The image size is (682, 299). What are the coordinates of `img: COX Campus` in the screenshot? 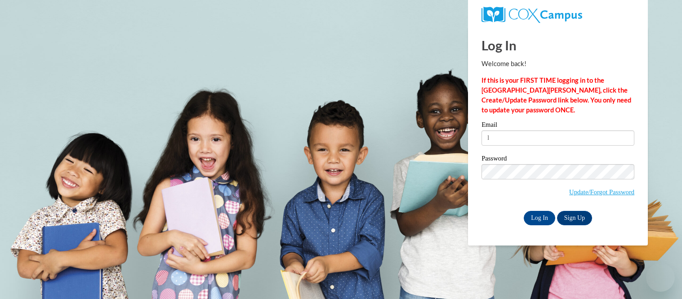 It's located at (532, 15).